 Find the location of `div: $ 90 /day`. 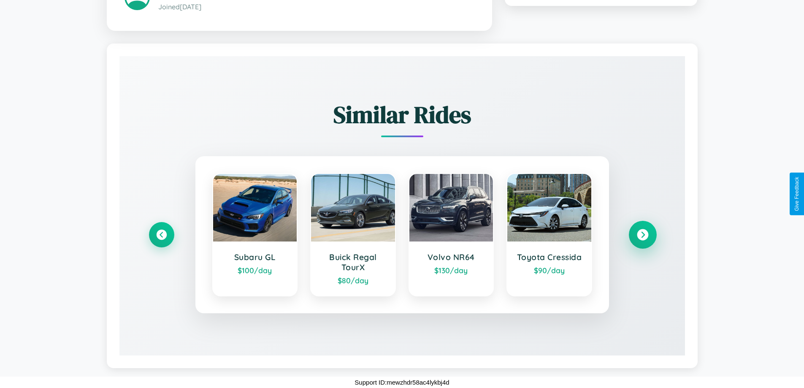

div: $ 90 /day is located at coordinates (549, 270).